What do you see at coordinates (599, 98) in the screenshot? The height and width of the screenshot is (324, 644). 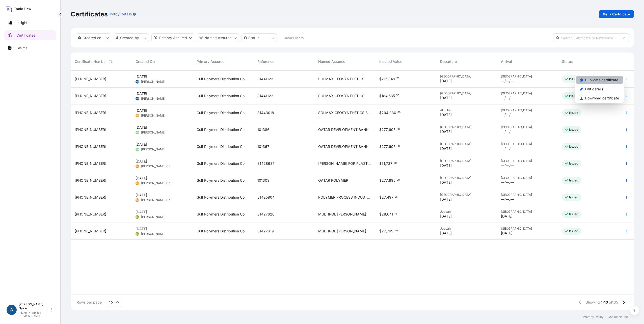 I see `a: Download certificate` at bounding box center [599, 98].